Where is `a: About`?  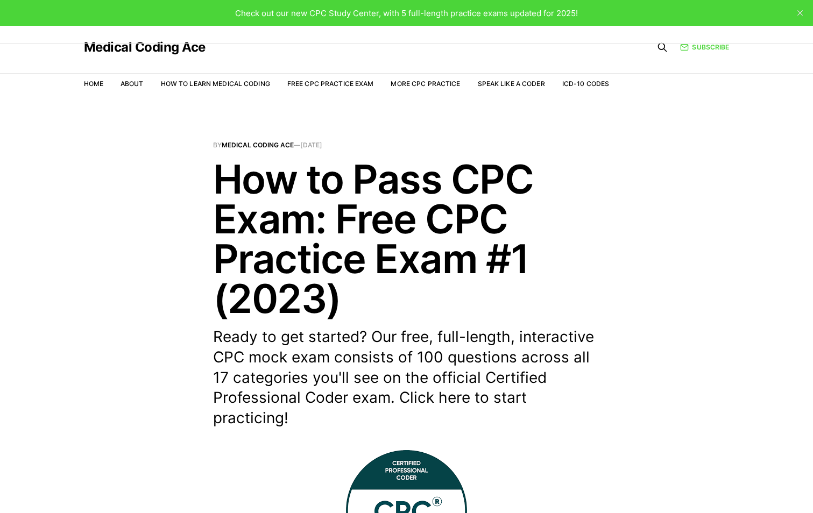 a: About is located at coordinates (132, 83).